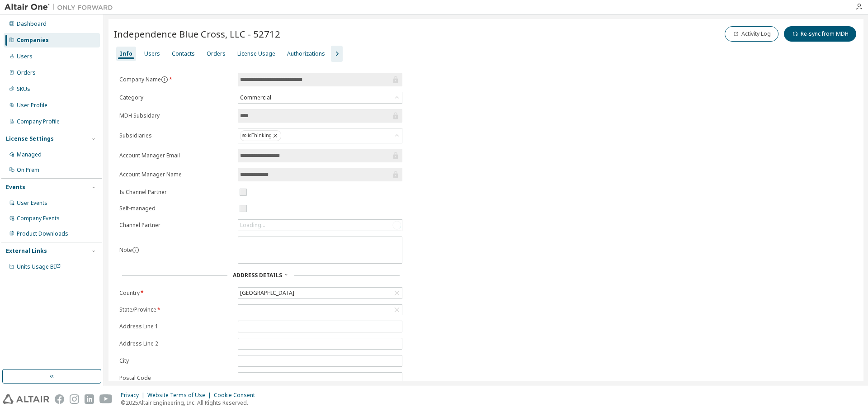 The image size is (868, 412). Describe the element at coordinates (39, 266) in the screenshot. I see `span: Units Usage BI` at that location.